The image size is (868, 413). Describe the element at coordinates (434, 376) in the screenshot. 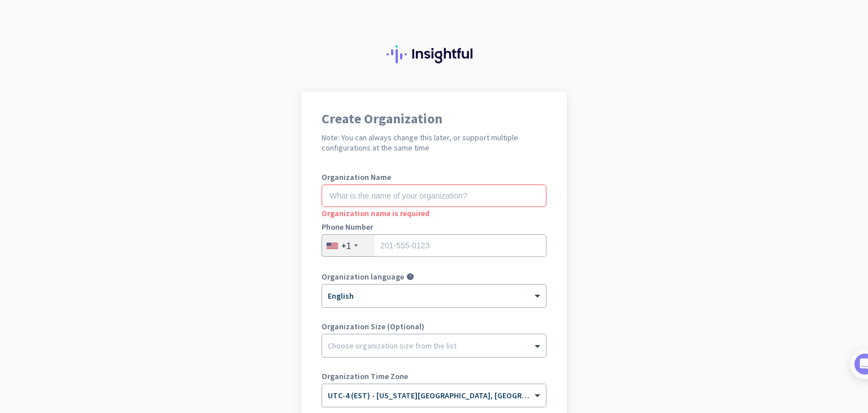

I see `label: Organization Time Zone` at that location.